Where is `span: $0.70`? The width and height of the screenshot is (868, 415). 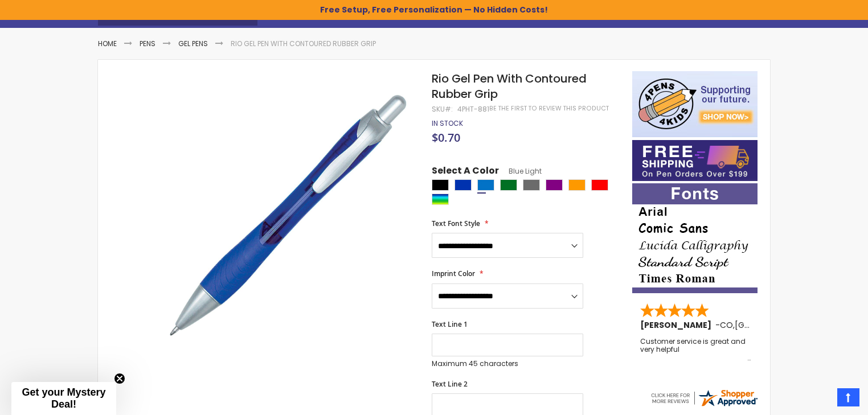
span: $0.70 is located at coordinates (446, 137).